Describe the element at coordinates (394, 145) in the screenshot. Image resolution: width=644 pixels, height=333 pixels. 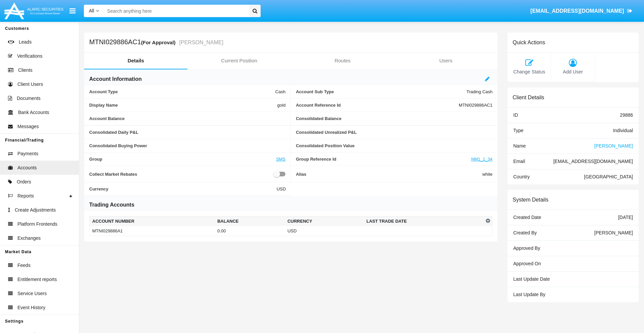
I see `span: Consolidated Position Value` at that location.